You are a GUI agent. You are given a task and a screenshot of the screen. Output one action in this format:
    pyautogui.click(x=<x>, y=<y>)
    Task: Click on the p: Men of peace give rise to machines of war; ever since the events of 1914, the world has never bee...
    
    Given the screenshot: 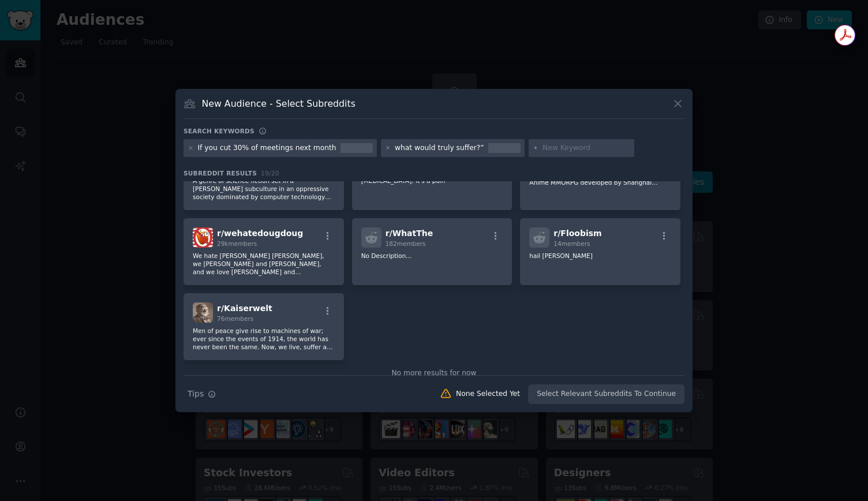 What is the action you would take?
    pyautogui.click(x=263, y=339)
    